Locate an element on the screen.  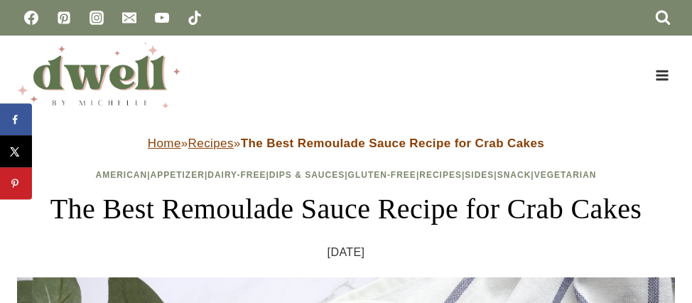
a: Dips & Sauces is located at coordinates (307, 175).